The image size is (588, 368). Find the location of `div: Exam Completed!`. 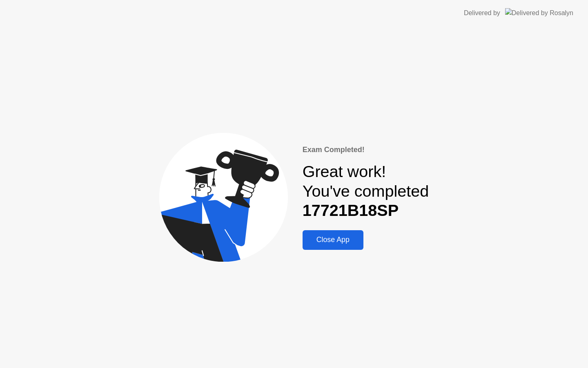

div: Exam Completed! is located at coordinates (366, 150).